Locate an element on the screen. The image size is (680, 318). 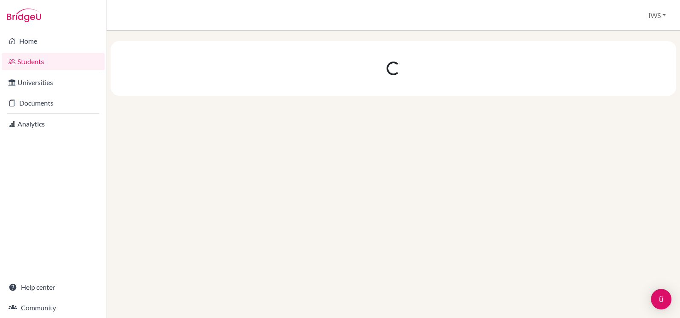
a: Help center is located at coordinates (53, 287).